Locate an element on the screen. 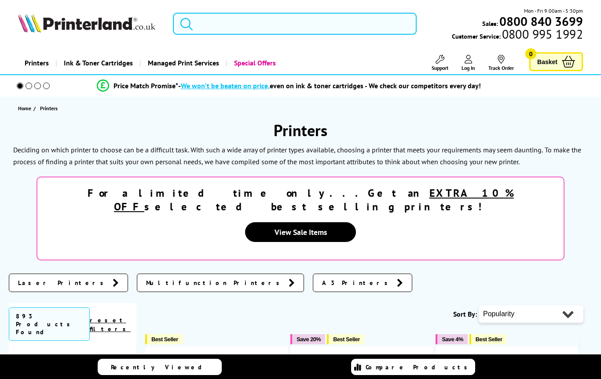  span: 893 Products Found is located at coordinates (49, 324).